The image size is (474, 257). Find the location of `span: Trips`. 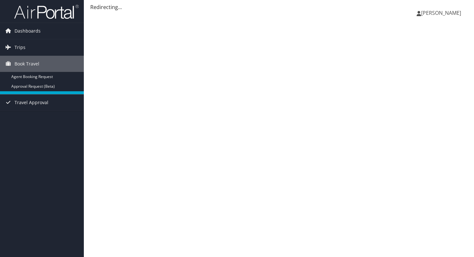

span: Trips is located at coordinates (20, 47).